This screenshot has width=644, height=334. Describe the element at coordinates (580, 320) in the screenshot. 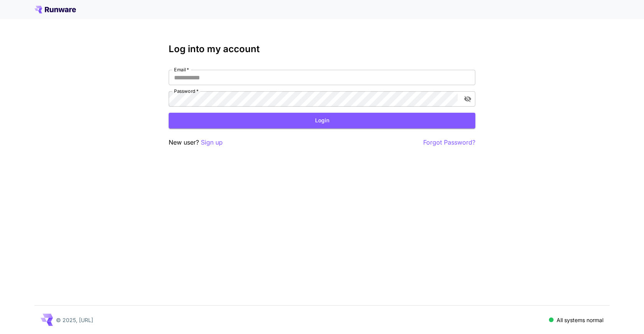

I see `p: All systems normal` at that location.